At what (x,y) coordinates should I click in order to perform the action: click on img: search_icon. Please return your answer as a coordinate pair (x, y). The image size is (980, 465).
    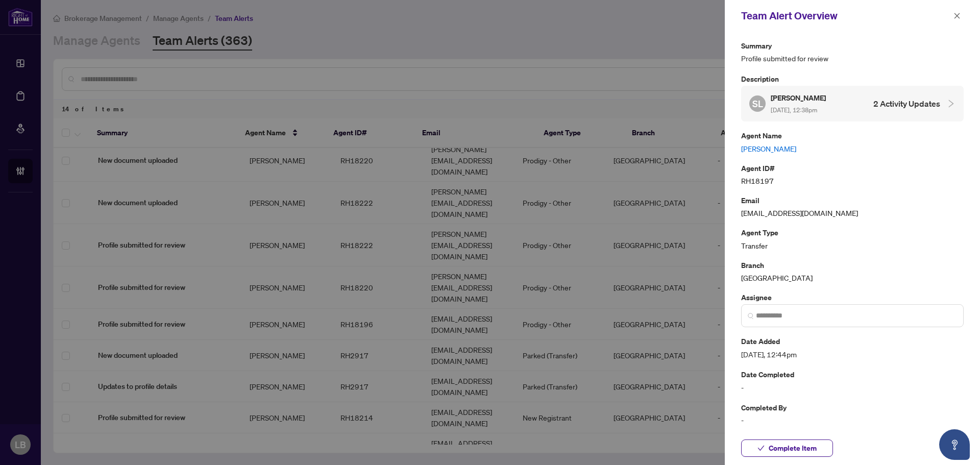
    Looking at the image, I should click on (750, 316).